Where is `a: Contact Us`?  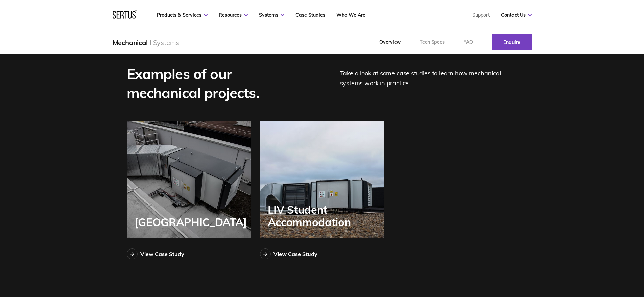
a: Contact Us is located at coordinates (516, 15).